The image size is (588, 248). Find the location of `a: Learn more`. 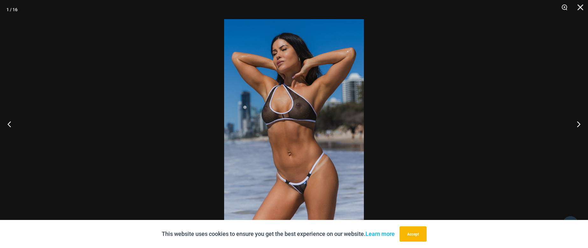

a: Learn more is located at coordinates (380, 233).